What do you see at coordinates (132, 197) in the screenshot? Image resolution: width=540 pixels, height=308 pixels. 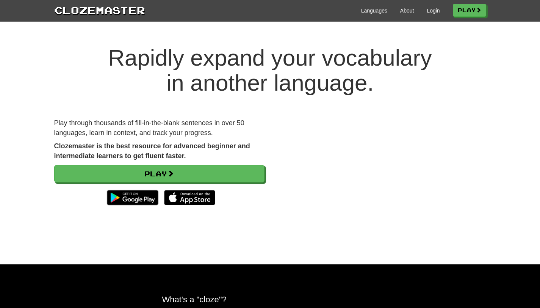 I see `img: Get it on Google Play` at bounding box center [132, 197].